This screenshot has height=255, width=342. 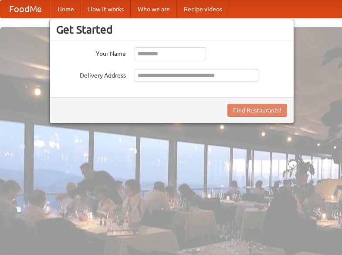 I want to click on a: Recipe videos, so click(x=203, y=9).